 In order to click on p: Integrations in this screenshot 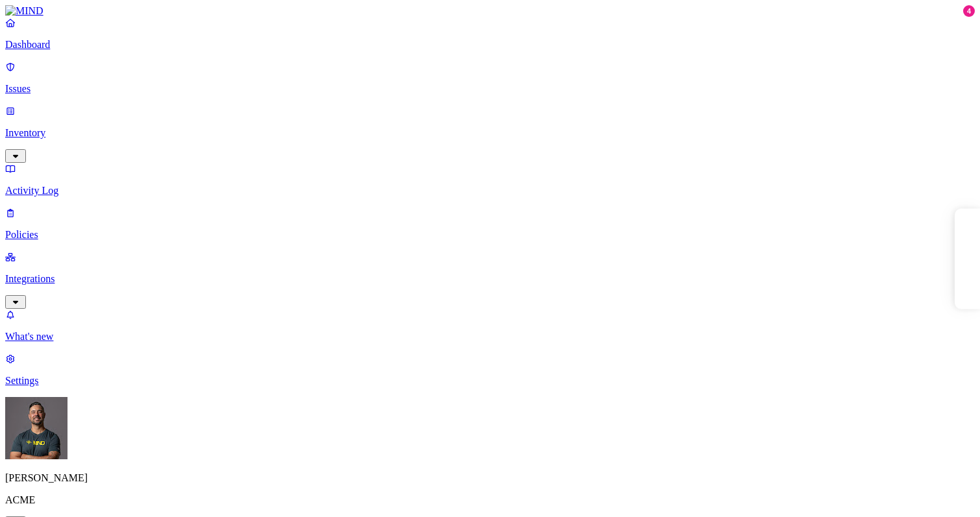, I will do `click(490, 279)`.